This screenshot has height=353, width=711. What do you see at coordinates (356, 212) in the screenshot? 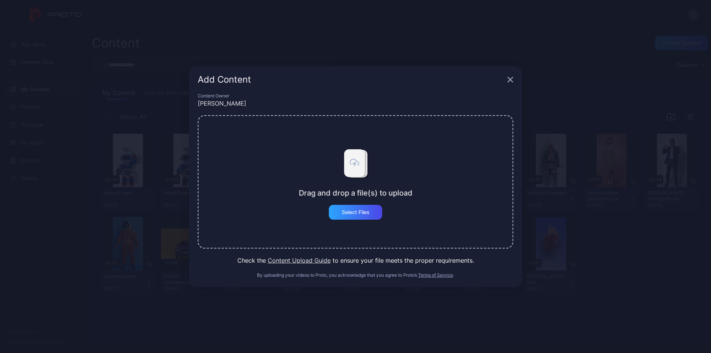
I see `div: Select Files` at bounding box center [356, 212].